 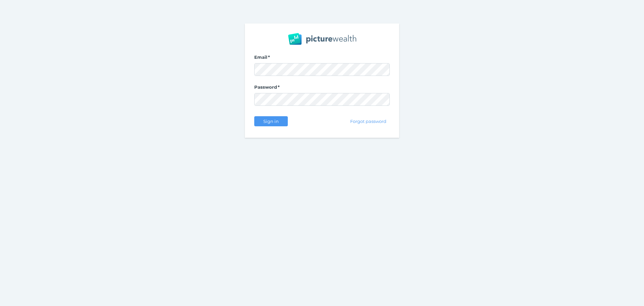 What do you see at coordinates (322, 39) in the screenshot?
I see `img: PW` at bounding box center [322, 39].